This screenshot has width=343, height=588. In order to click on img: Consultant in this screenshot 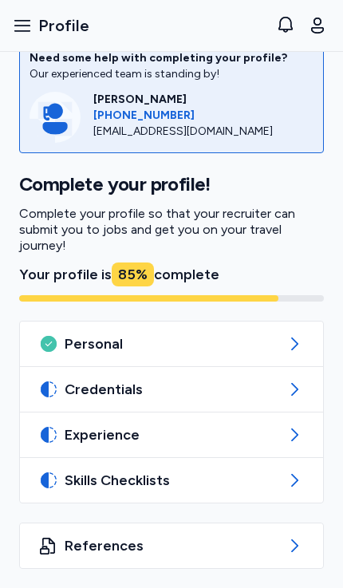, I will do `click(55, 117)`.